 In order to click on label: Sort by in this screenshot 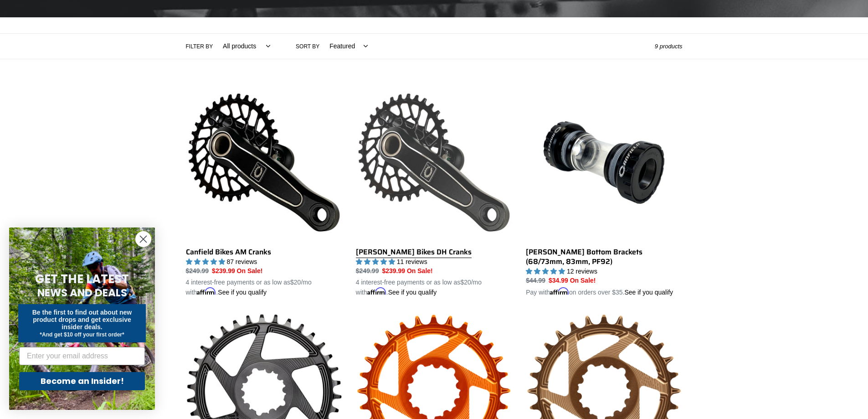, I will do `click(307, 46)`.